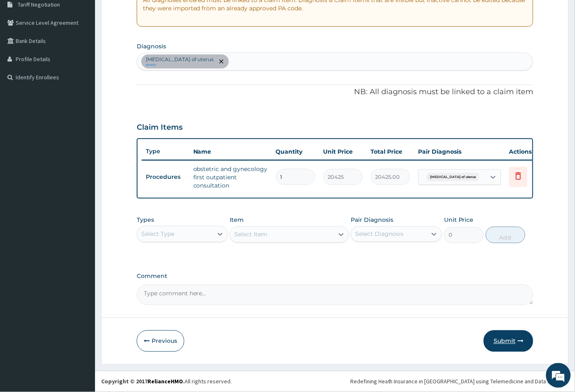 The width and height of the screenshot is (575, 392). What do you see at coordinates (39, 5) in the screenshot?
I see `span: Tariff Negotiation` at bounding box center [39, 5].